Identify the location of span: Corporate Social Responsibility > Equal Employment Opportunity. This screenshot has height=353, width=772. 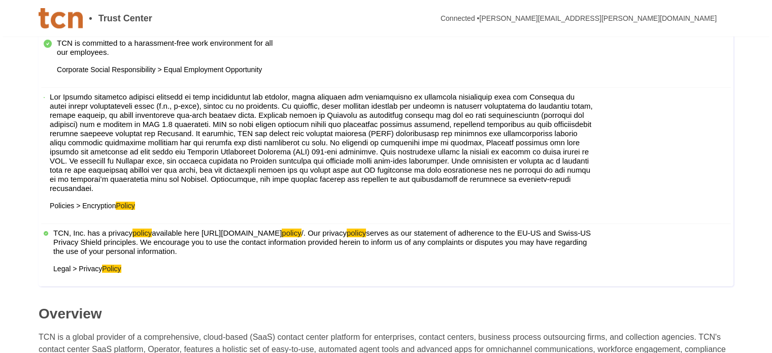
(159, 70).